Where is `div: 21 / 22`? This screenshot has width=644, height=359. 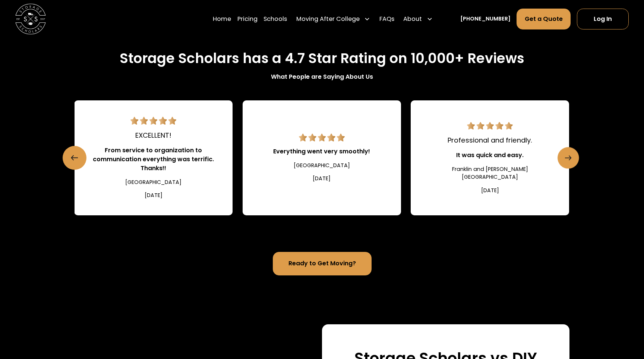
div: 21 / 22 is located at coordinates (153, 158).